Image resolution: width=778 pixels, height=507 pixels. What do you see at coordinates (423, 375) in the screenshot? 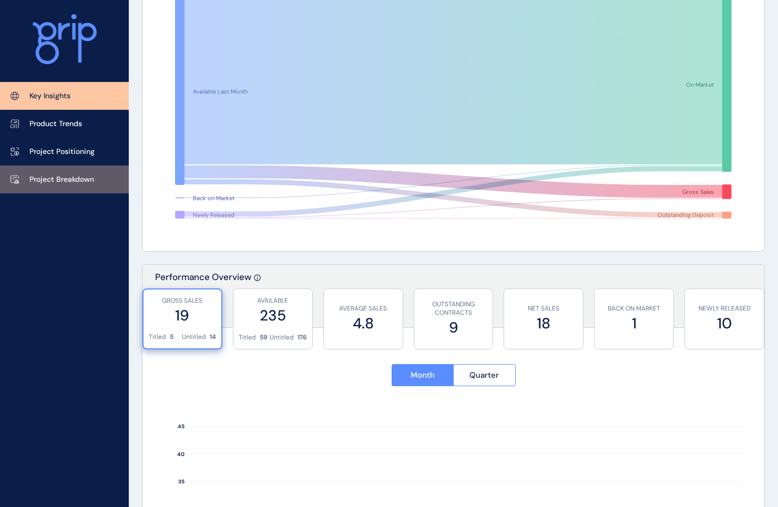
I see `button: Month` at bounding box center [423, 375].